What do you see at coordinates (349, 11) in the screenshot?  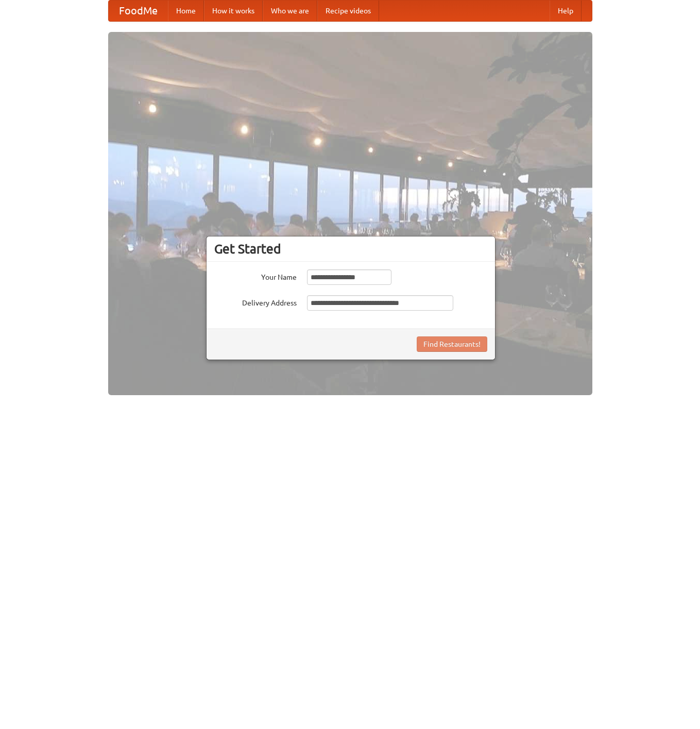 I see `a: Recipe videos` at bounding box center [349, 11].